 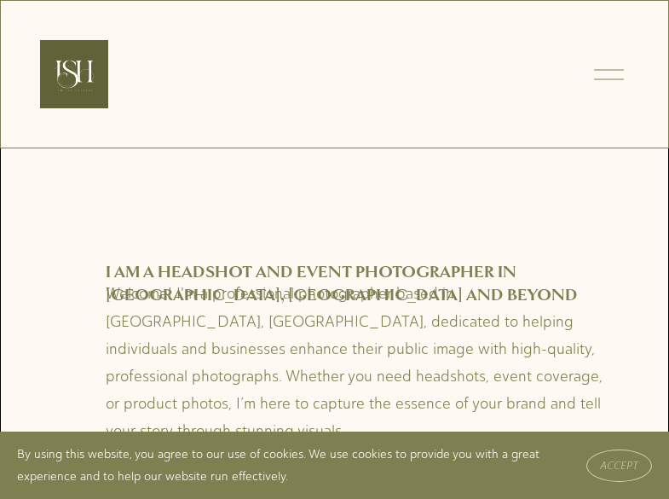 What do you see at coordinates (619, 465) in the screenshot?
I see `button: Accept` at bounding box center [619, 465].